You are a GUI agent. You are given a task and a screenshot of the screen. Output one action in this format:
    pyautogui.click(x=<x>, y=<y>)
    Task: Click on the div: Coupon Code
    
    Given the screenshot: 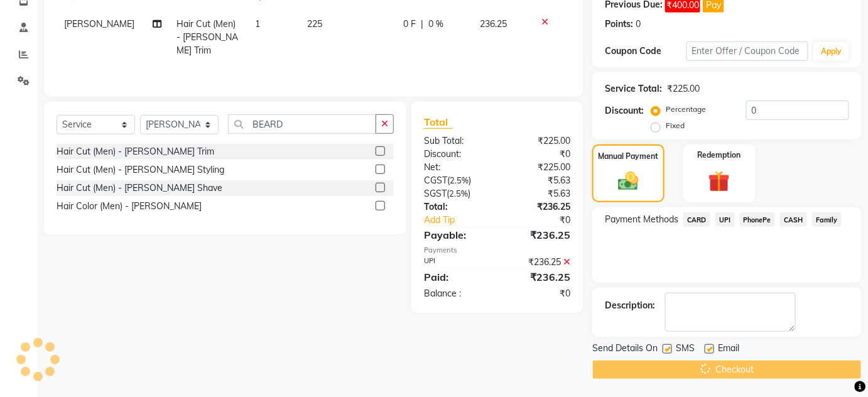 What is the action you would take?
    pyautogui.click(x=646, y=51)
    